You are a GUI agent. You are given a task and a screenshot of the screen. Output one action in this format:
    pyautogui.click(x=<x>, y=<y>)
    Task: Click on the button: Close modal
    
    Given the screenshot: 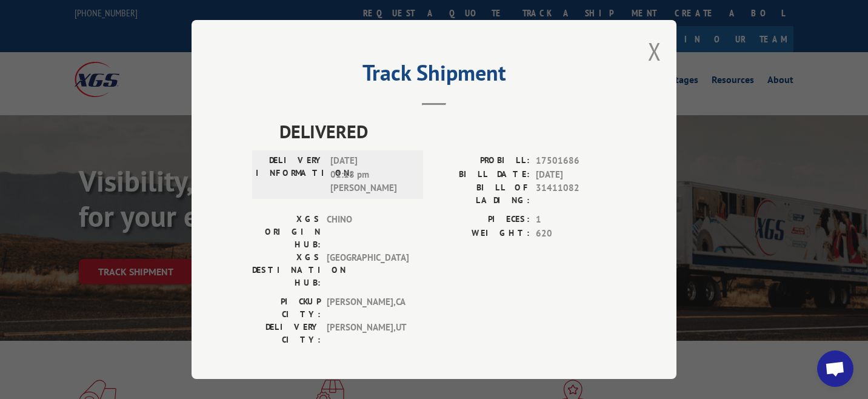 What is the action you would take?
    pyautogui.click(x=655, y=51)
    